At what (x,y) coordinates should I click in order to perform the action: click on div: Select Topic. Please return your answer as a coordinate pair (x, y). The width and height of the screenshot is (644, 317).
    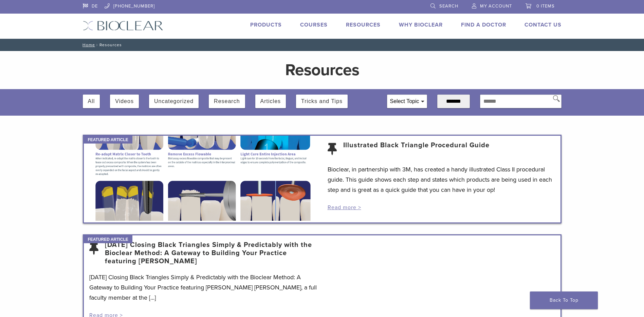
    Looking at the image, I should click on (407, 101).